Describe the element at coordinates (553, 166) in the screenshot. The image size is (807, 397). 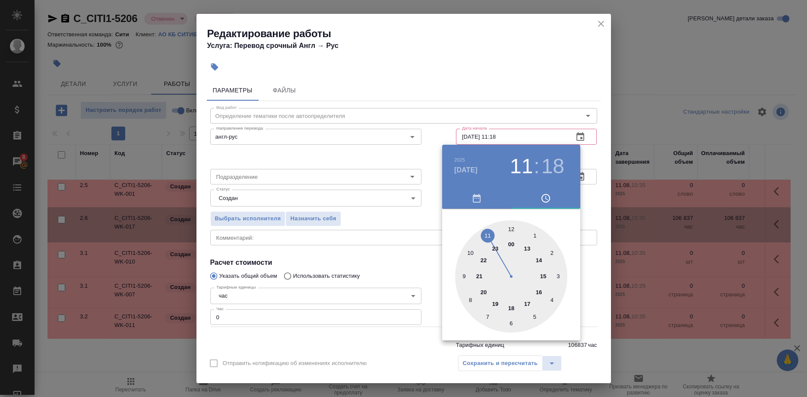
I see `h3: 18` at that location.